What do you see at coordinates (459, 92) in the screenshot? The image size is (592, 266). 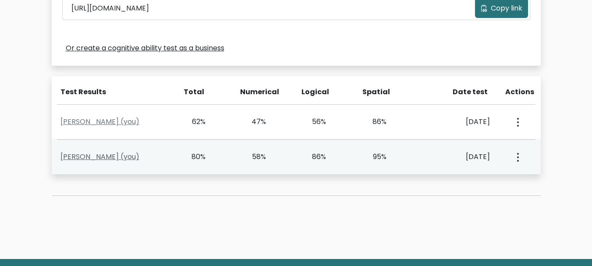 I see `div: Date test` at bounding box center [459, 92].